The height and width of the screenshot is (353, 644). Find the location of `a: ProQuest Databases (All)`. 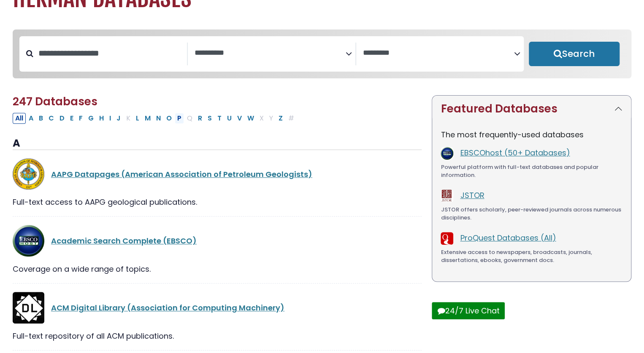

a: ProQuest Databases (All) is located at coordinates (508, 238).